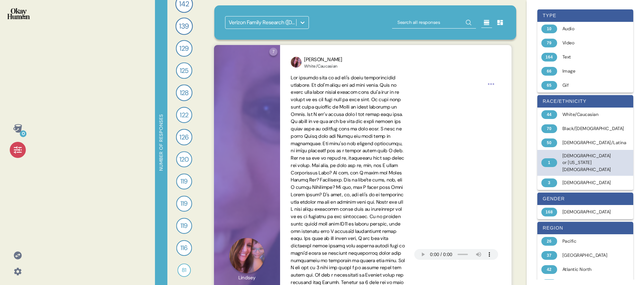  I want to click on div: 42, so click(550, 269).